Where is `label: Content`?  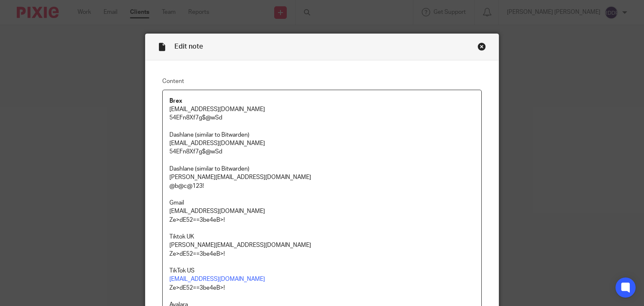 label: Content is located at coordinates (322, 81).